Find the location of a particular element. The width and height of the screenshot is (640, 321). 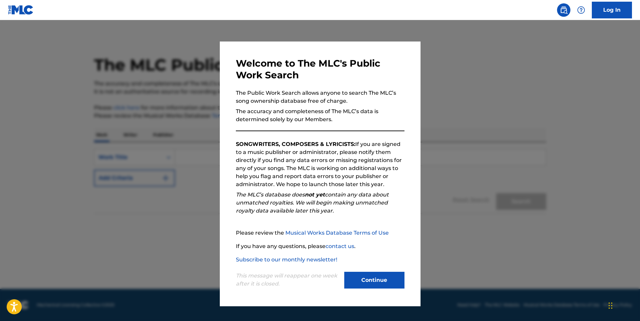

div: Chat Widget is located at coordinates (623, 305).